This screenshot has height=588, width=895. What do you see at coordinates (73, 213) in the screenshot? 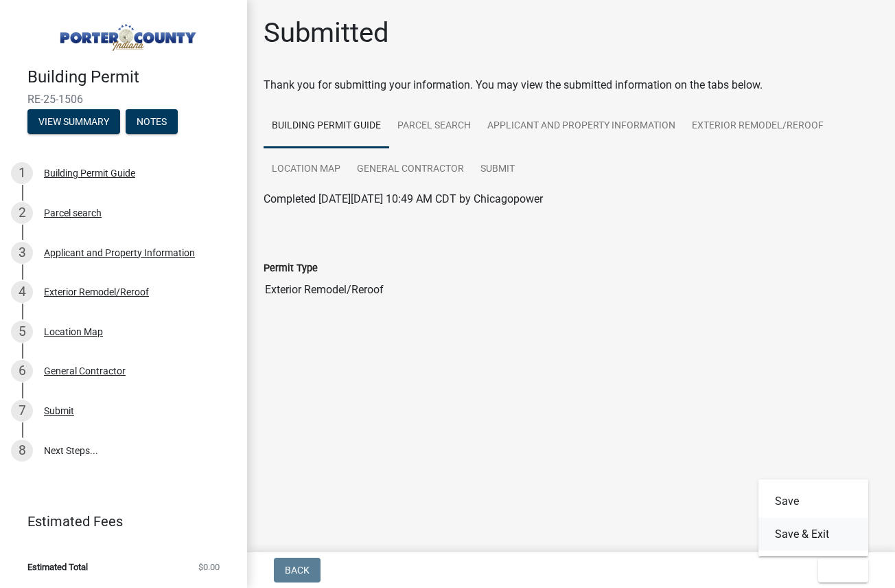
I see `div: Parcel search` at bounding box center [73, 213].